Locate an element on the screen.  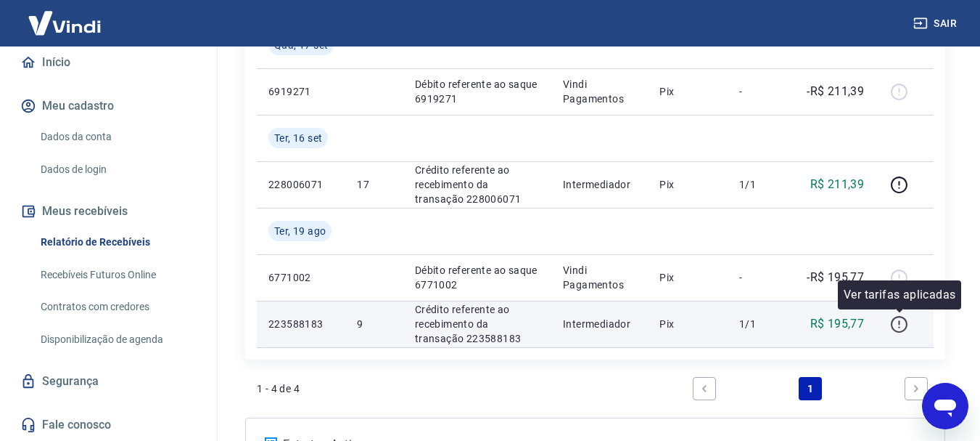
p: 17 is located at coordinates (374, 185).